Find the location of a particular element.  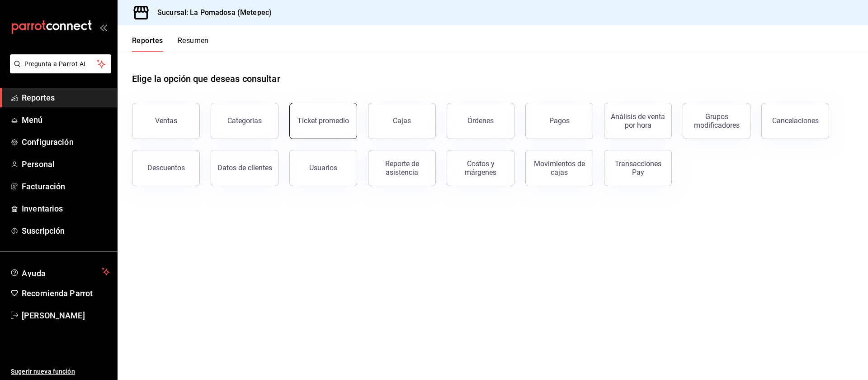

span: Pregunta a Parrot AI is located at coordinates (61, 64).